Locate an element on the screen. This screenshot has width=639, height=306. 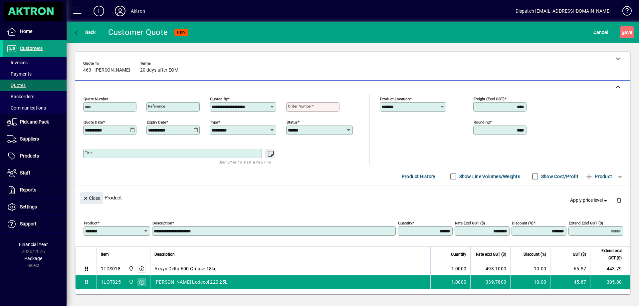
mat-label: Order number is located at coordinates (300, 106).